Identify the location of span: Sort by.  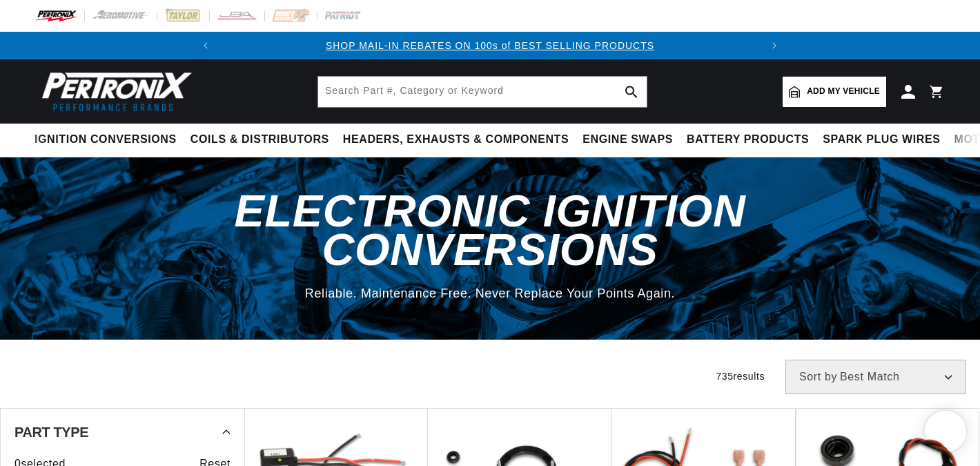
(818, 377).